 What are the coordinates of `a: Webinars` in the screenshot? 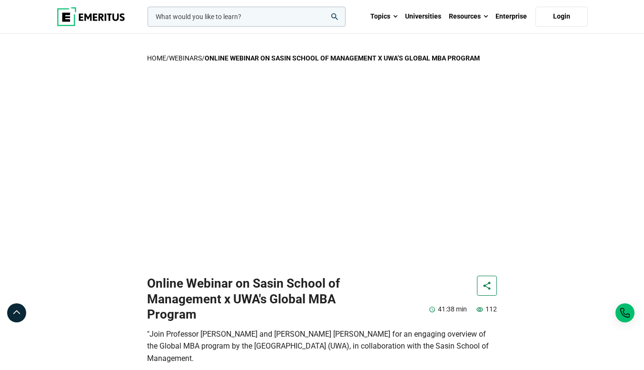 It's located at (185, 58).